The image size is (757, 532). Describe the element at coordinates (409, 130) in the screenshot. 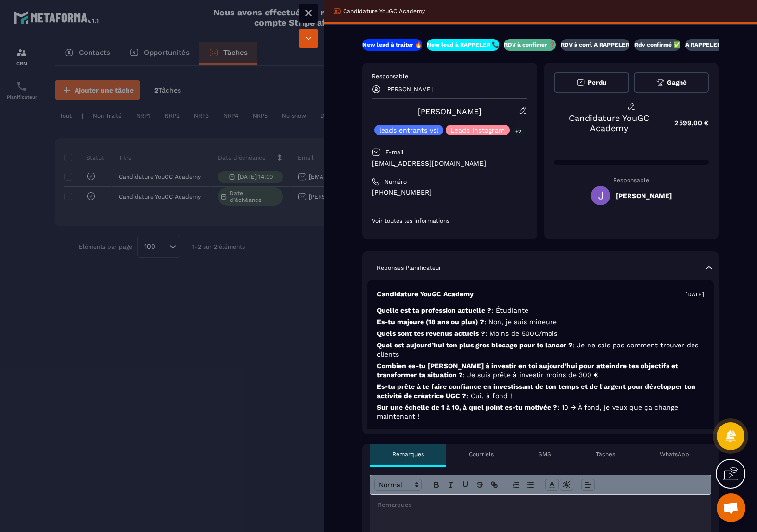

I see `p: leads entrants vsl` at that location.